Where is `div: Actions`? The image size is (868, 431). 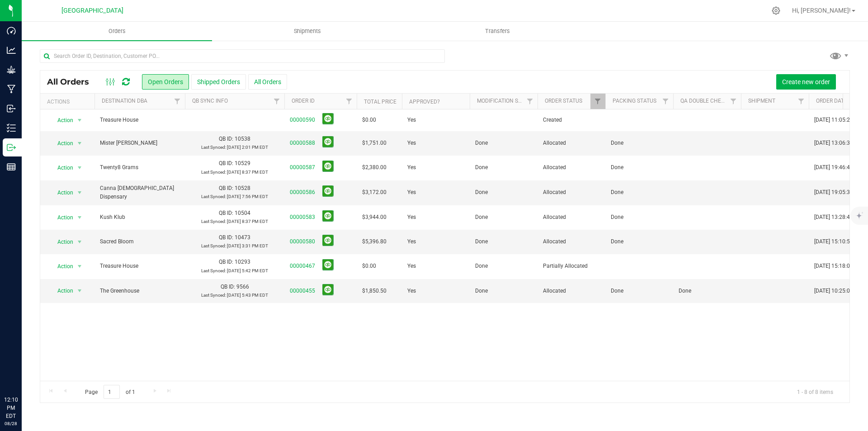
div: Actions is located at coordinates (69, 101).